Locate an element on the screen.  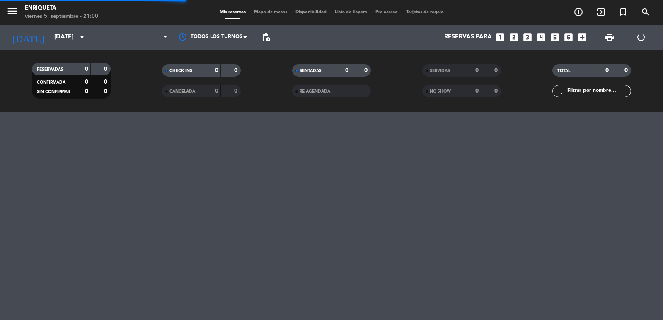
span: Pre-acceso is located at coordinates (386, 12).